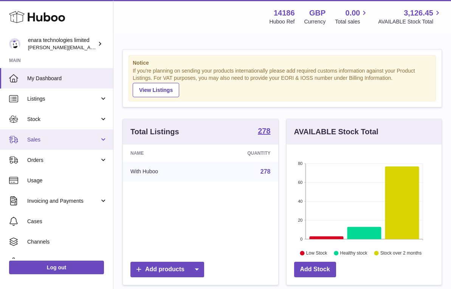 The image size is (451, 289). What do you see at coordinates (284, 13) in the screenshot?
I see `strong: 14186` at bounding box center [284, 13].